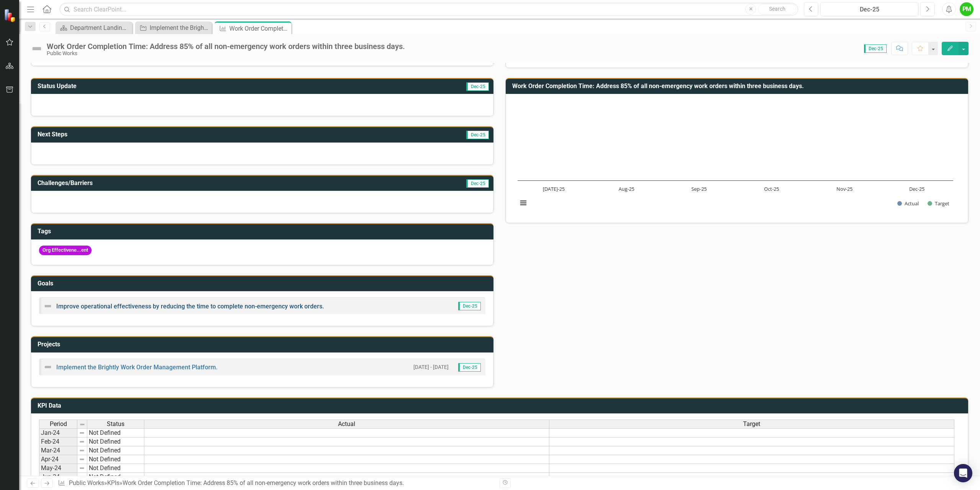 The height and width of the screenshot is (490, 980). I want to click on td: Feb-24, so click(58, 441).